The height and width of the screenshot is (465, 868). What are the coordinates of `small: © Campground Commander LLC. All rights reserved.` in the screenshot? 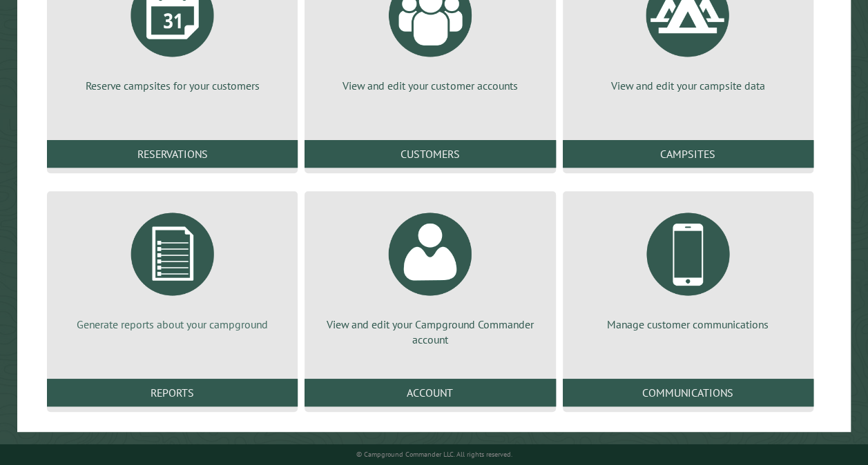 It's located at (434, 454).